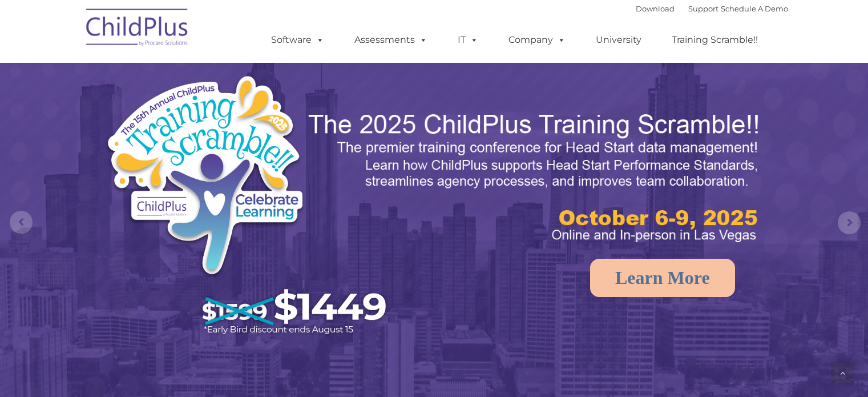  What do you see at coordinates (391, 40) in the screenshot?
I see `a: Assessments` at bounding box center [391, 40].